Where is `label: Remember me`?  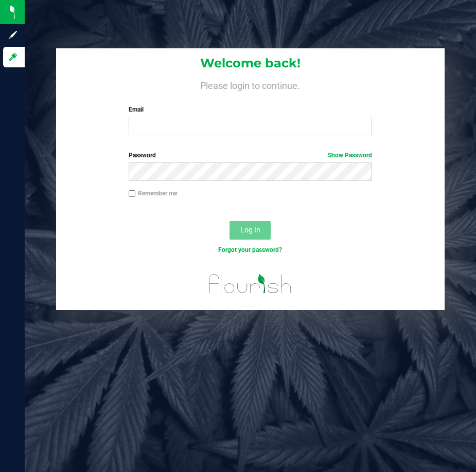 label: Remember me is located at coordinates (153, 193).